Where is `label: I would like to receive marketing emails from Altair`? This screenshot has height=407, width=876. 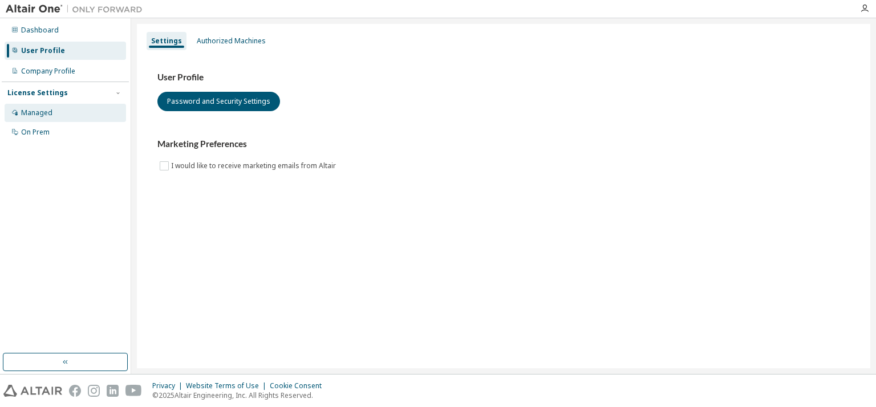
label: I would like to receive marketing emails from Altair is located at coordinates (254, 166).